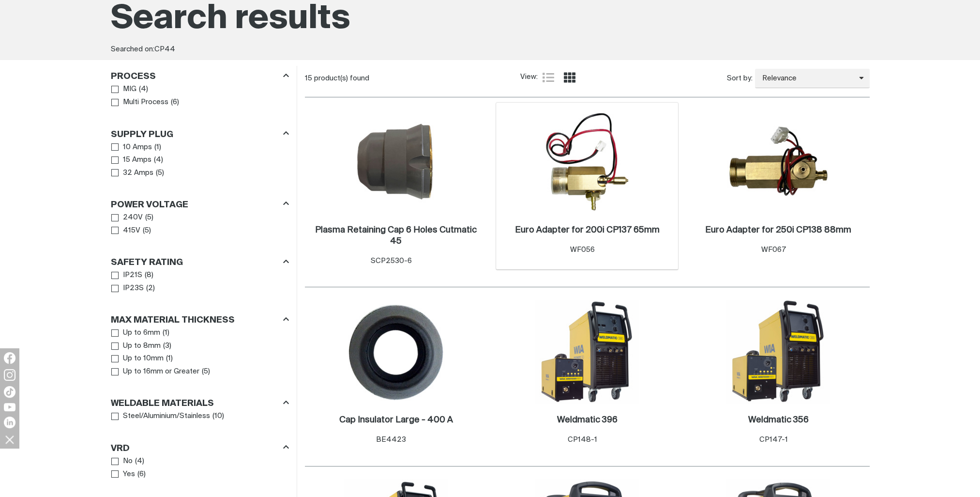  Describe the element at coordinates (130, 89) in the screenshot. I see `span: MIG` at that location.